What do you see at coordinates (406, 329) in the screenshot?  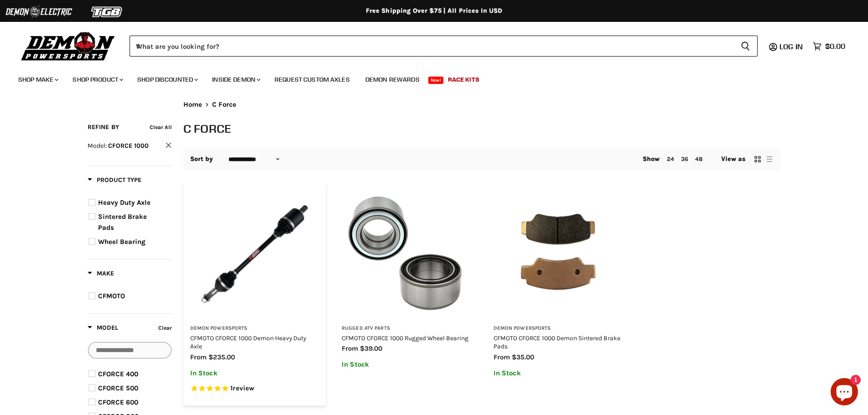 I see `h3: Rugged ATV Parts` at bounding box center [406, 329].